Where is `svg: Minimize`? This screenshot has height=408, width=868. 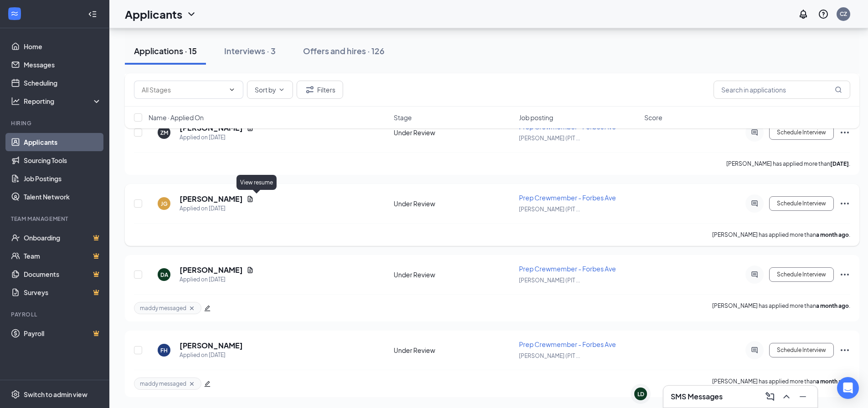
svg: Minimize is located at coordinates (803, 397).